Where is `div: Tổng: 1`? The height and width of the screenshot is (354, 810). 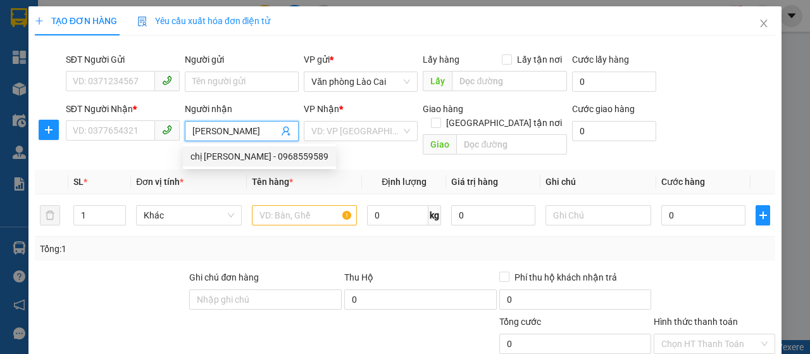
div: Tổng: 1 is located at coordinates (177, 249).